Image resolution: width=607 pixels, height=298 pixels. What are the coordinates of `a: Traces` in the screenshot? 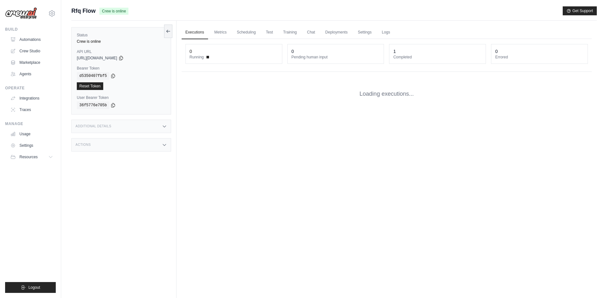 It's located at (32, 110).